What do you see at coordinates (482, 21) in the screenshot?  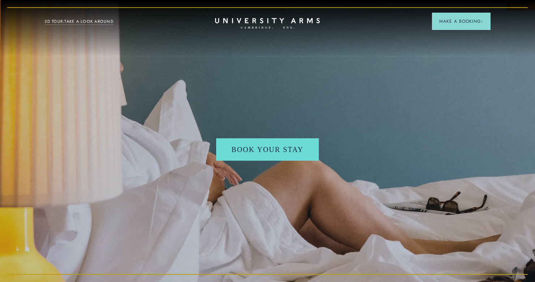 I see `img: Arrow icon` at bounding box center [482, 21].